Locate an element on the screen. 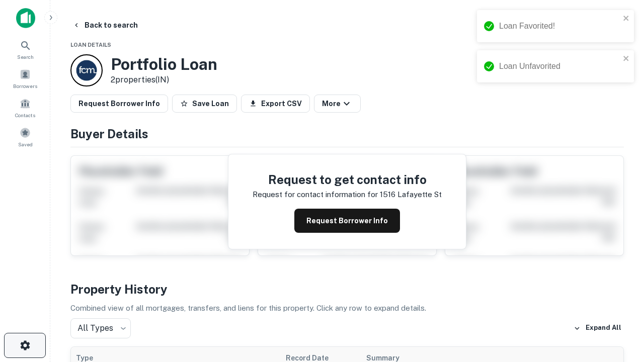 The width and height of the screenshot is (644, 362). span: Loan Details is located at coordinates (90, 45).